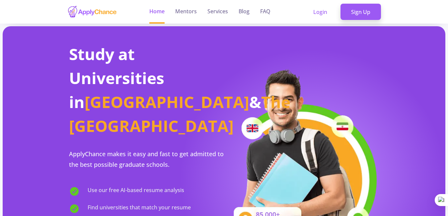  I want to click on span: Study at Universities in, so click(116, 78).